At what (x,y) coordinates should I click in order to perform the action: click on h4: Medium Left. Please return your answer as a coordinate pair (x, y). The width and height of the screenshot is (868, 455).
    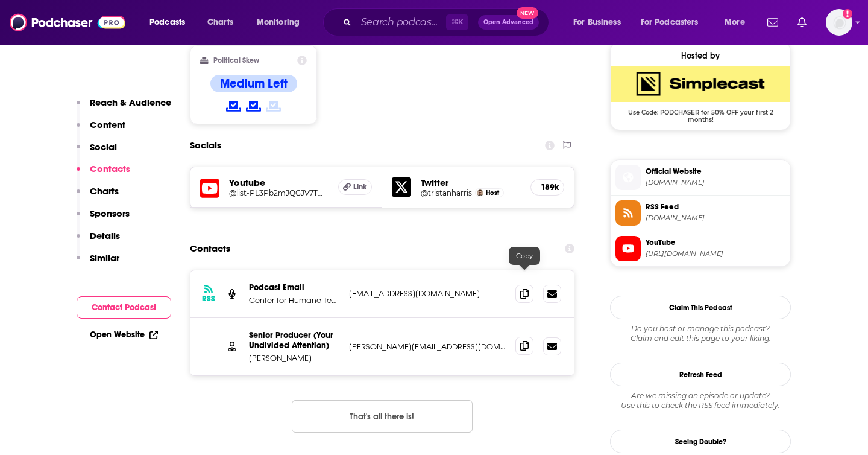
    Looking at the image, I should click on (254, 83).